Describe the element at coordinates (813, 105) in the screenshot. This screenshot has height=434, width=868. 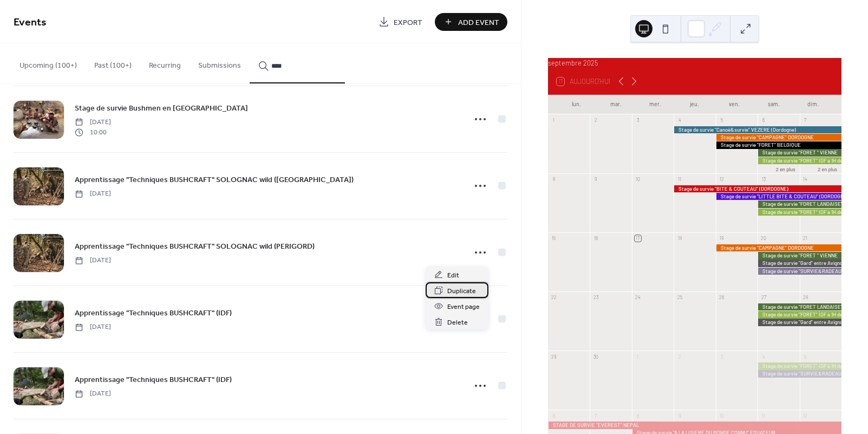
I see `div: dim.` at that location.